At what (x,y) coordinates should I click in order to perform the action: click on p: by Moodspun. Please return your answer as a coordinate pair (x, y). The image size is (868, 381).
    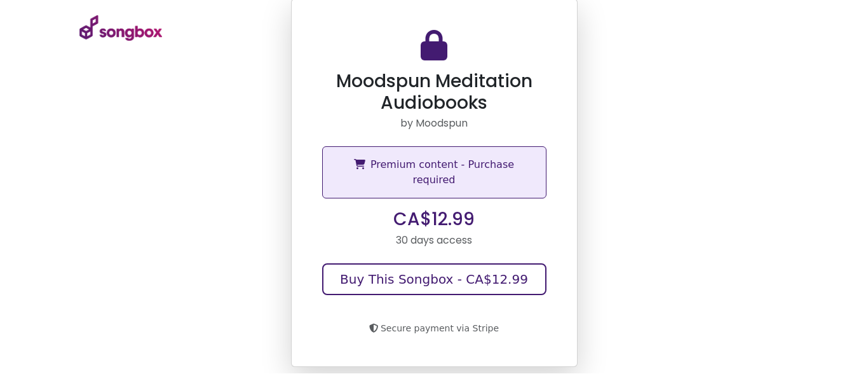
    Looking at the image, I should click on (434, 124).